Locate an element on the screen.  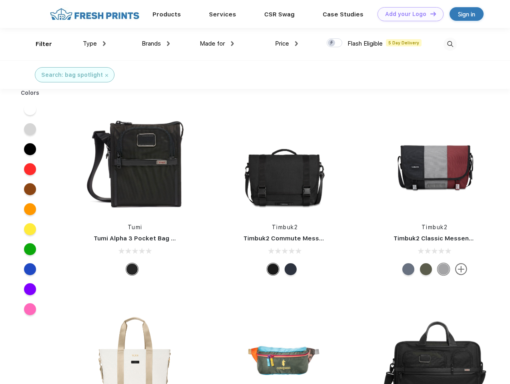
div: Black is located at coordinates (132, 270).